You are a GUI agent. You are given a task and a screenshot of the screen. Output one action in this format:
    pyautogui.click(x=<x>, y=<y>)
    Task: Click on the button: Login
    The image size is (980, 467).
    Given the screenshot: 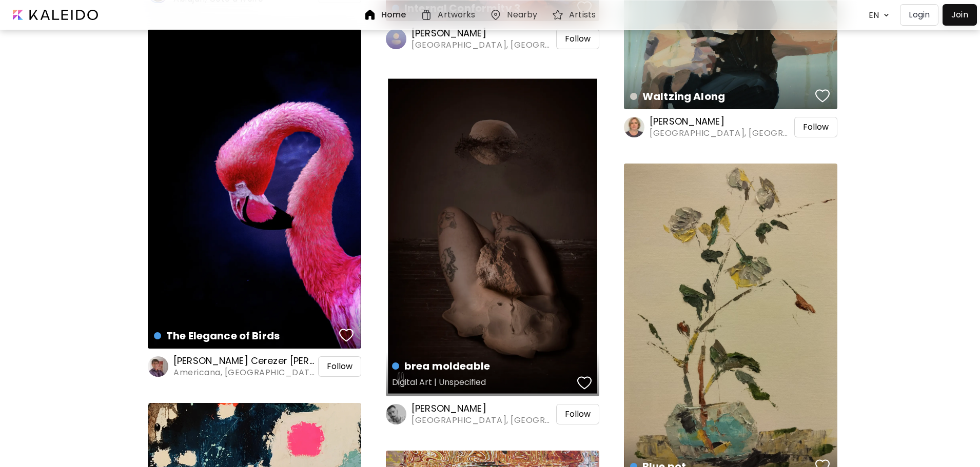 What is the action you would take?
    pyautogui.click(x=919, y=15)
    